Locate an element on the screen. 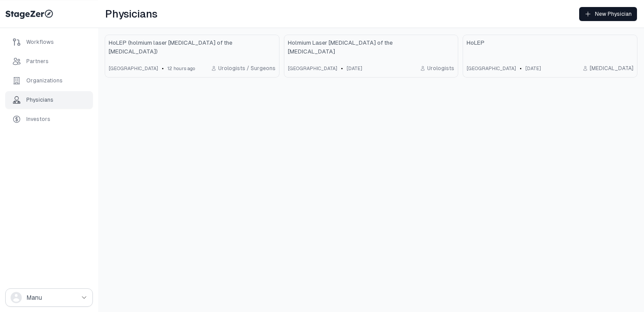 The height and width of the screenshot is (312, 644). div: Physicians is located at coordinates (40, 100).